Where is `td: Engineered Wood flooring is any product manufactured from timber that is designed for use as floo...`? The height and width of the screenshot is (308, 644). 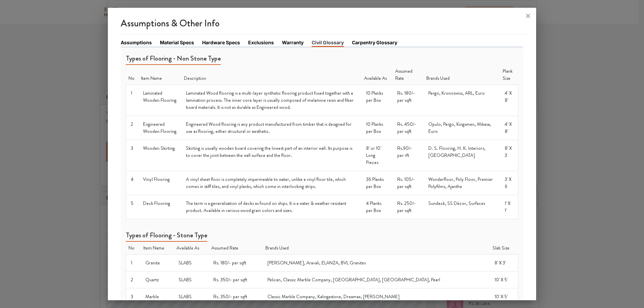
td: Engineered Wood flooring is any product manufactured from timber that is designed for use as floo... is located at coordinates (271, 128).